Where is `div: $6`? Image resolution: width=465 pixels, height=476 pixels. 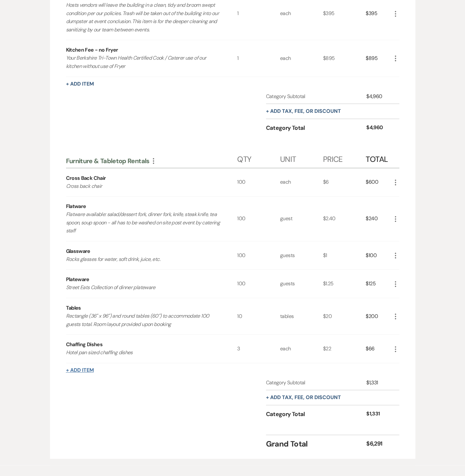 div: $6 is located at coordinates (344, 182).